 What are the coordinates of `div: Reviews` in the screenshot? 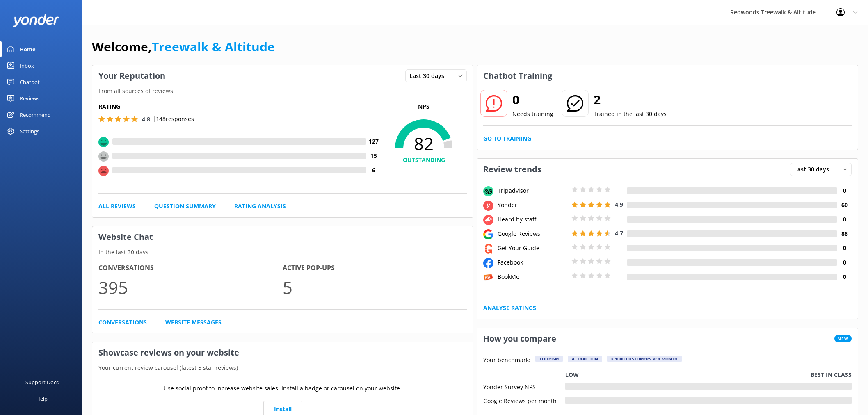 It's located at (30, 99).